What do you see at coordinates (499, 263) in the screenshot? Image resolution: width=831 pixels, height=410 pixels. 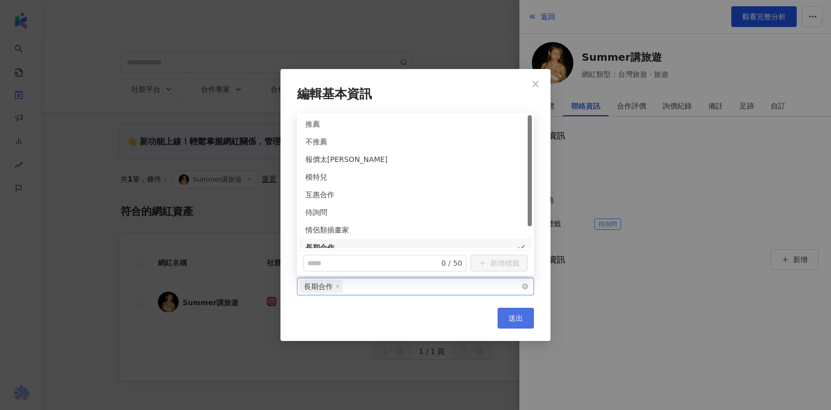 I see `button: 新增標籤` at bounding box center [499, 263].